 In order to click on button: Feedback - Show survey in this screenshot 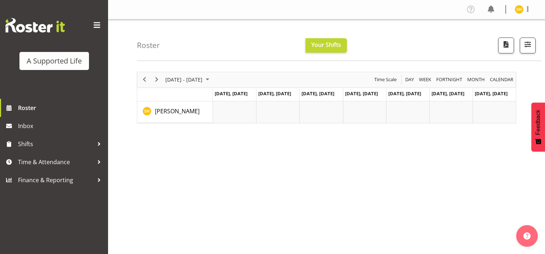, I will do `click(539, 127)`.